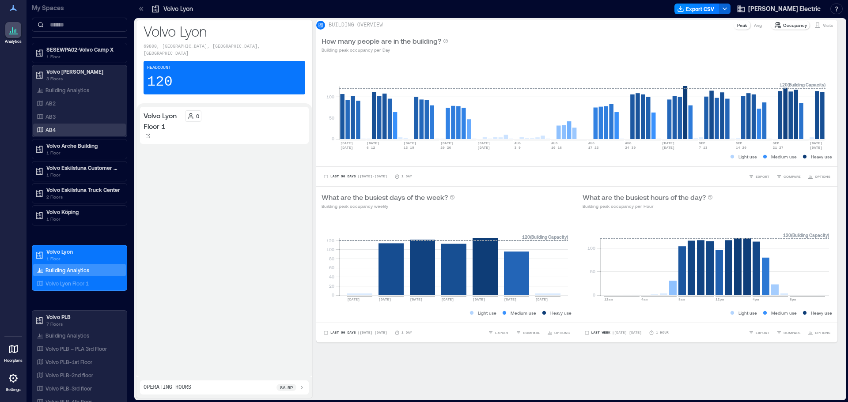 Image resolution: width=848 pixels, height=402 pixels. What do you see at coordinates (644, 197) in the screenshot?
I see `p: What are the busiest hours of the day?` at bounding box center [644, 197].